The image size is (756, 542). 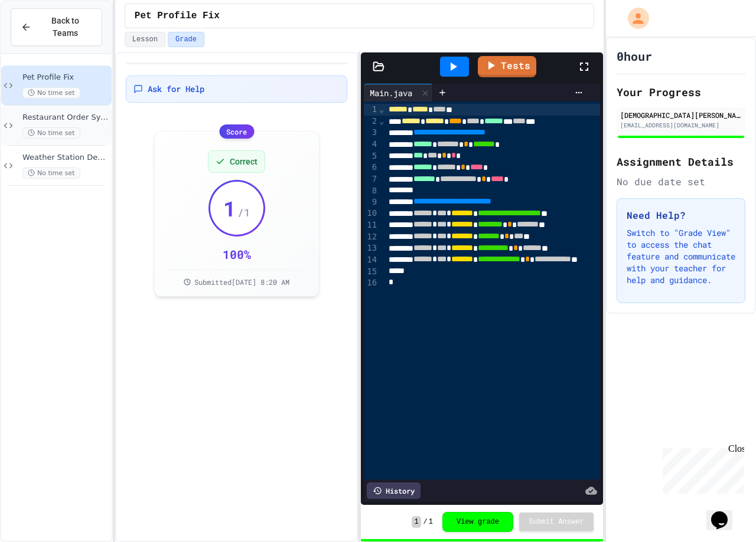 What do you see at coordinates (681, 256) in the screenshot?
I see `p: Switch to "Grade View" to access the chat feature and communicate with your teacher for help and ...` at bounding box center [681, 256].